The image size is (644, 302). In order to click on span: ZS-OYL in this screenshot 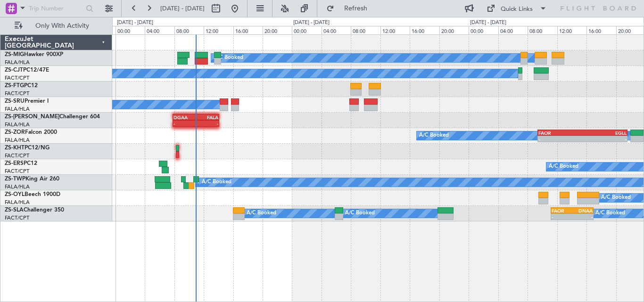, I will do `click(15, 195)`.